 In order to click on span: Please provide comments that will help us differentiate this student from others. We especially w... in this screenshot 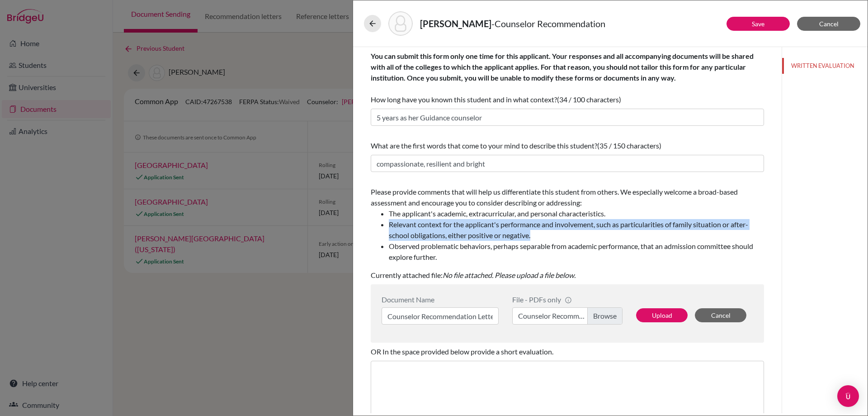, I will do `click(567, 225)`.